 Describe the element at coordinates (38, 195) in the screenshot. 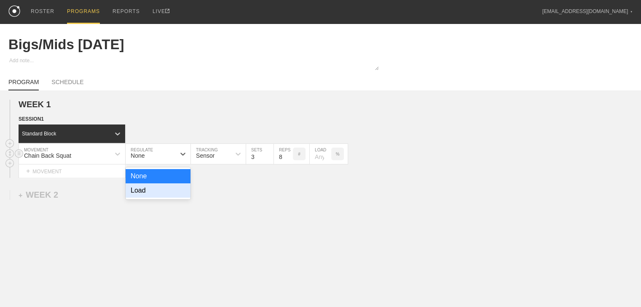

I see `div: WEEK 2` at that location.